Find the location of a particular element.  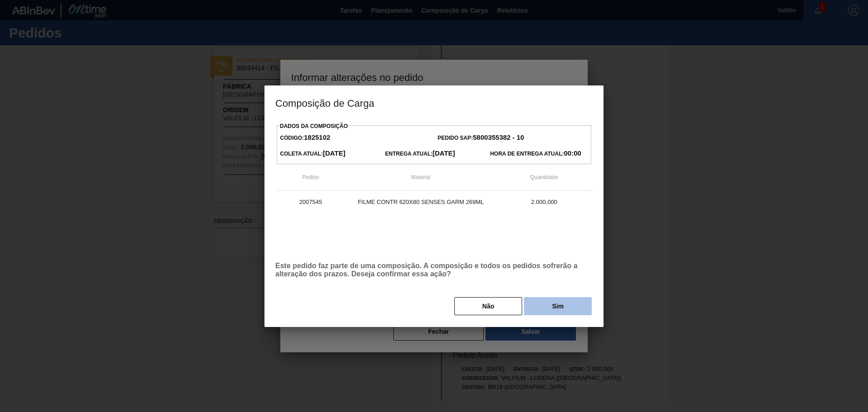

strong: 1825102 is located at coordinates (317, 137).